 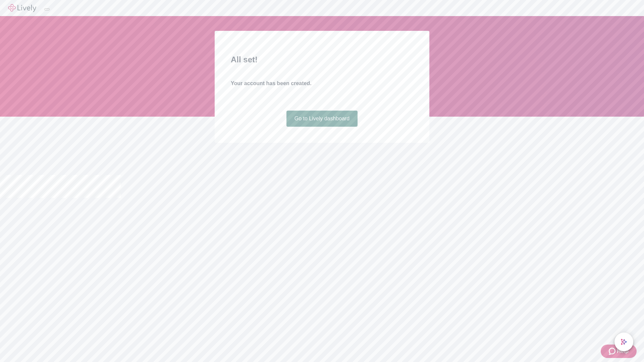 What do you see at coordinates (322, 83) in the screenshot?
I see `h4: Your account has been created.` at bounding box center [322, 83].